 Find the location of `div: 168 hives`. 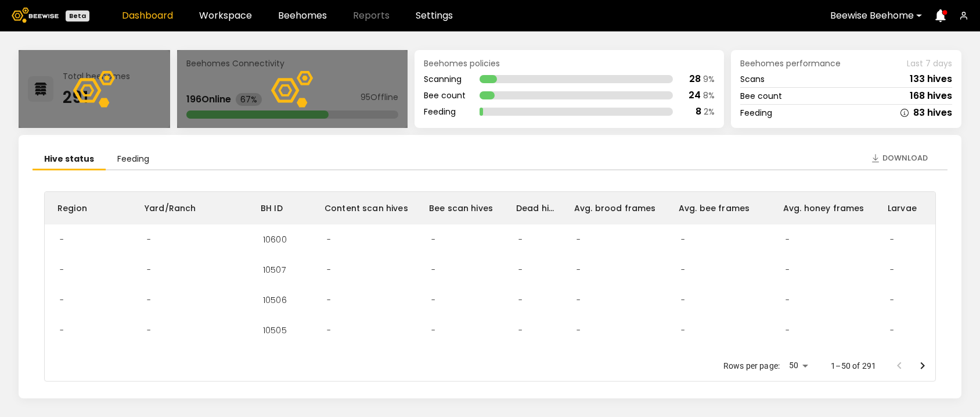

div: 168 hives is located at coordinates (931, 96).